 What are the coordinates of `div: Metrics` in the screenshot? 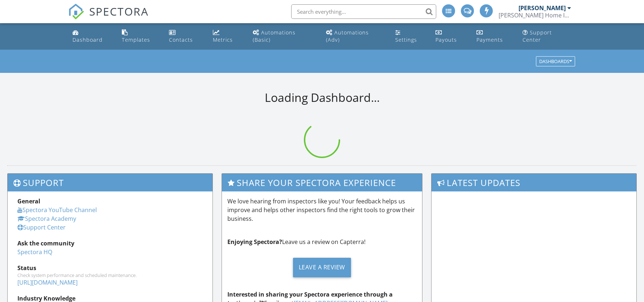 It's located at (223, 40).